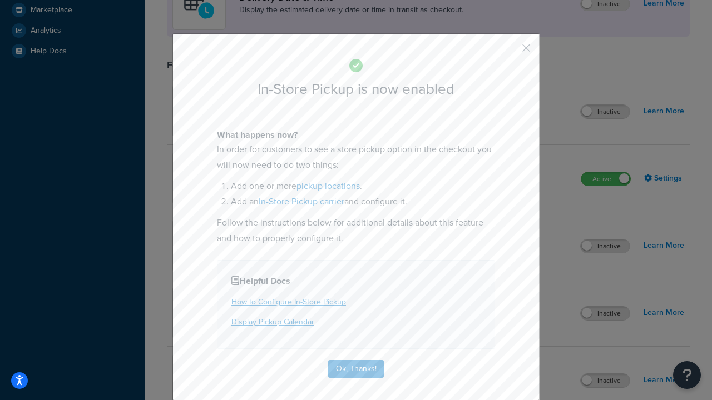 This screenshot has height=400, width=712. What do you see at coordinates (363, 186) in the screenshot?
I see `li: Add one or more .` at bounding box center [363, 186].